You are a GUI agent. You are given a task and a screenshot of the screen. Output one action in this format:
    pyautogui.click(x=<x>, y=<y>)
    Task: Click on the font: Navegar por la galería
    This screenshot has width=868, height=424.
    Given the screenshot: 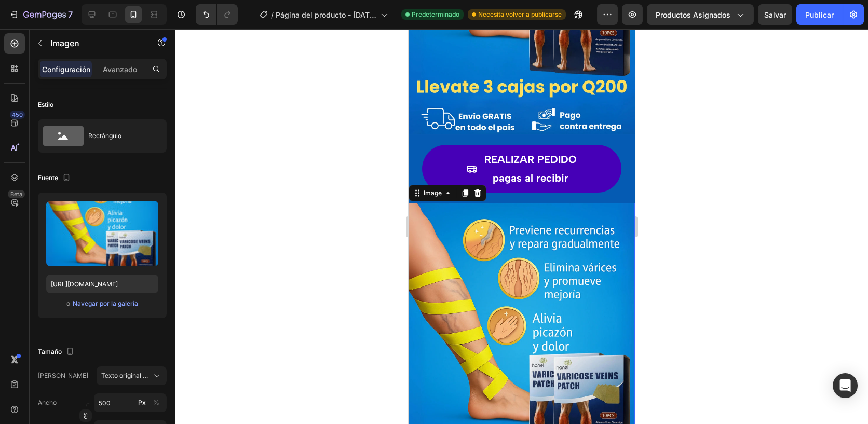 What is the action you would take?
    pyautogui.click(x=105, y=303)
    